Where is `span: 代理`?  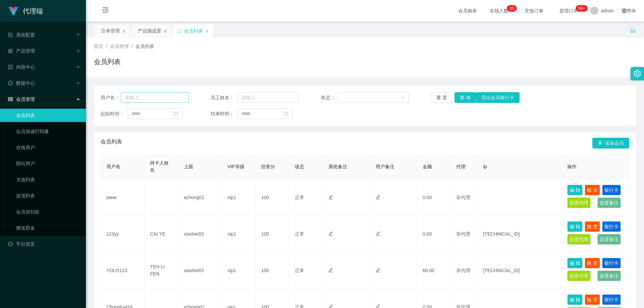
span: 代理 is located at coordinates (461, 166).